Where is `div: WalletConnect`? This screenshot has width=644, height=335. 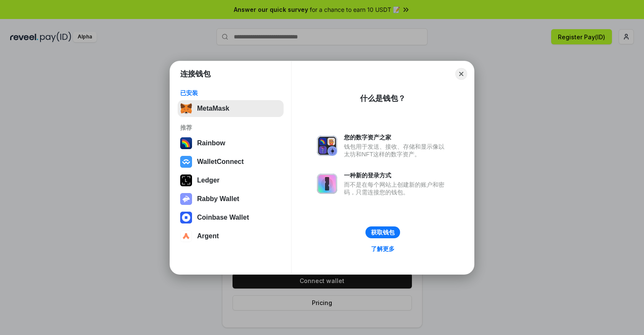
div: WalletConnect is located at coordinates (220, 162).